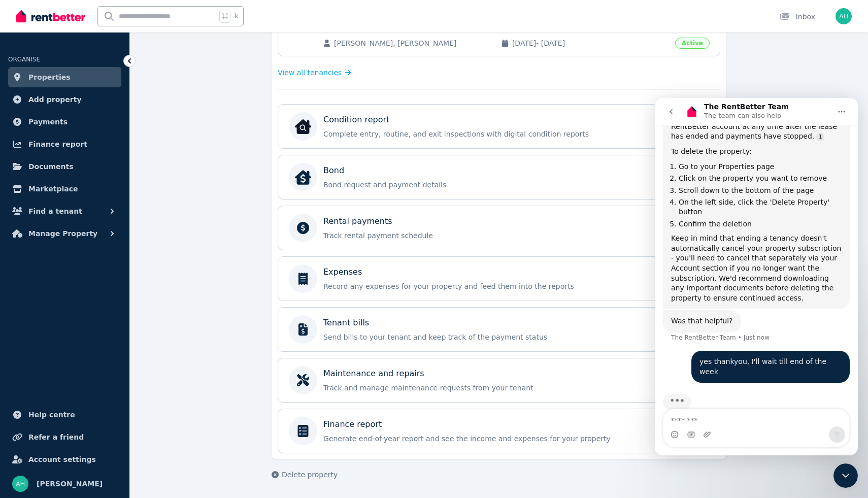 Image resolution: width=868 pixels, height=498 pixels. I want to click on div: Inbox, so click(797, 16).